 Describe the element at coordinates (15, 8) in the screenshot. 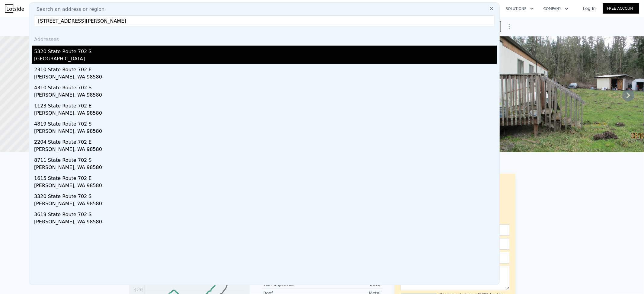

I see `img: Lotside` at that location.